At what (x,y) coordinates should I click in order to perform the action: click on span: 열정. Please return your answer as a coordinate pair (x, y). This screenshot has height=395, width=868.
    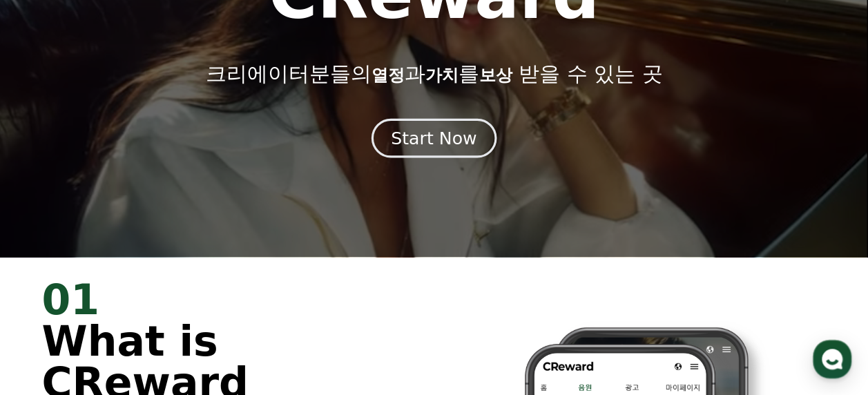
    Looking at the image, I should click on (387, 75).